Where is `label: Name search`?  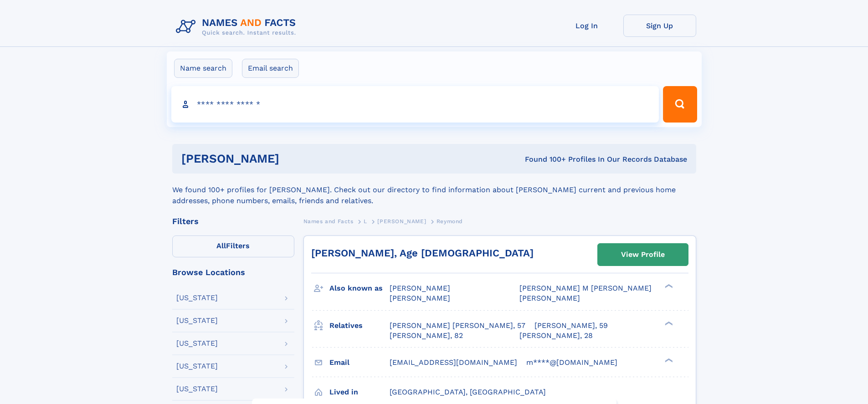
label: Name search is located at coordinates (203, 68).